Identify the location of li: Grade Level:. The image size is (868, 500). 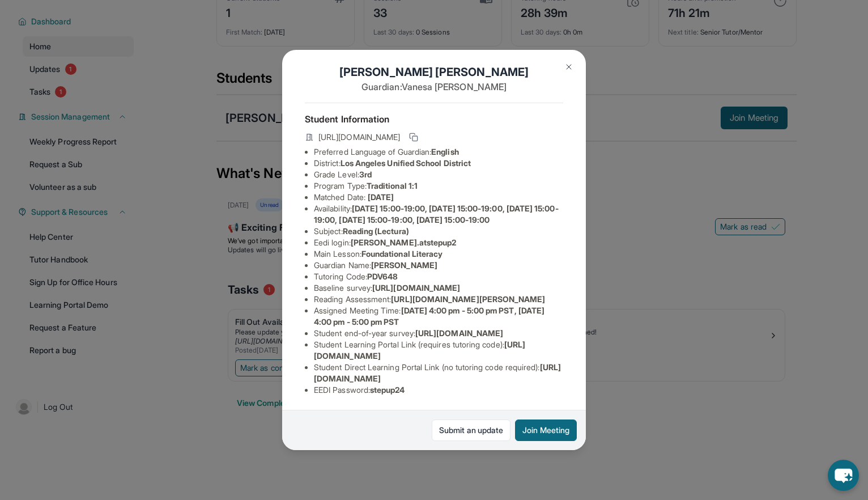
(439, 174).